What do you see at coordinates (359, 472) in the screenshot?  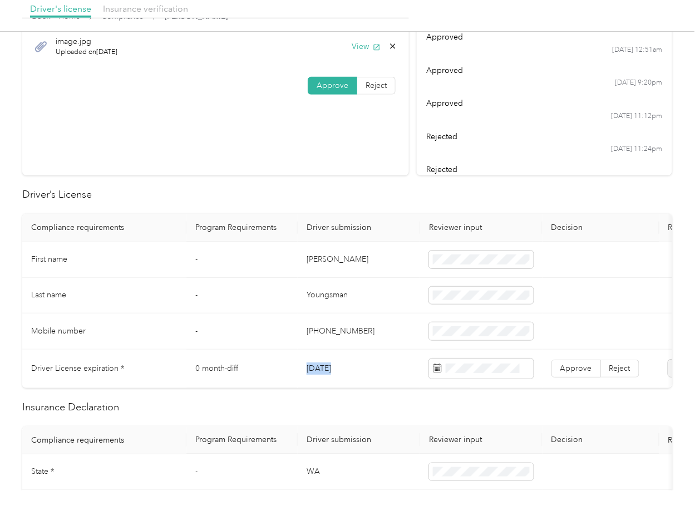 I see `td: WA` at bounding box center [359, 472].